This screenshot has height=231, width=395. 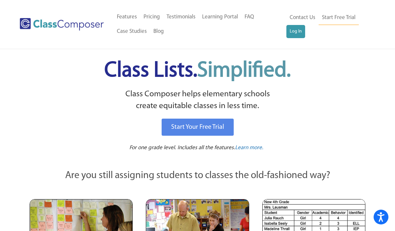 What do you see at coordinates (244, 71) in the screenshot?
I see `span: Simplified.` at bounding box center [244, 71].